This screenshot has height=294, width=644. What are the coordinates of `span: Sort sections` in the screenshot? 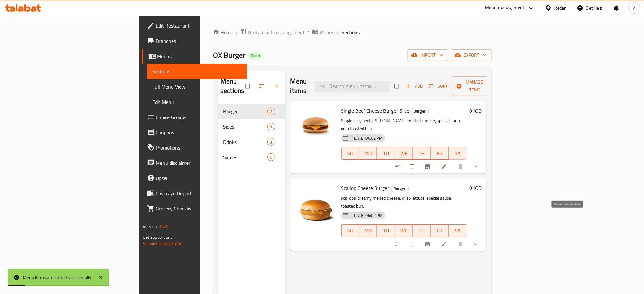 It's located at (262, 86).